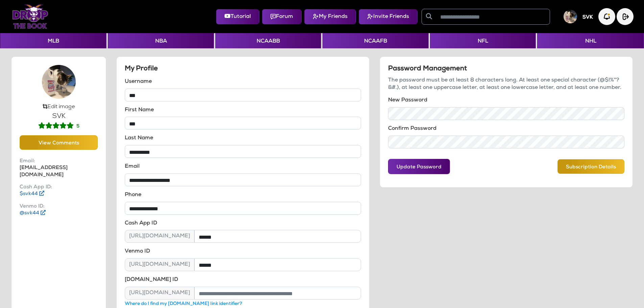 The height and width of the screenshot is (308, 644). What do you see at coordinates (32, 194) in the screenshot?
I see `a: $svk44` at bounding box center [32, 194].